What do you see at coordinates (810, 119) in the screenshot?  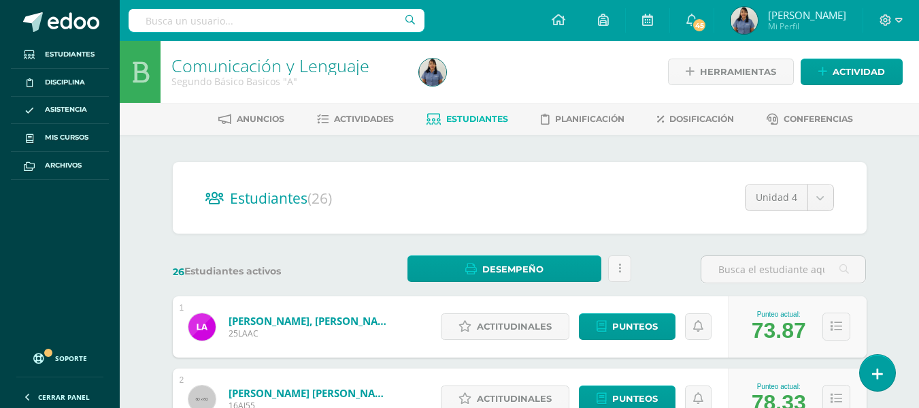 I see `a: Conferencias` at bounding box center [810, 119].